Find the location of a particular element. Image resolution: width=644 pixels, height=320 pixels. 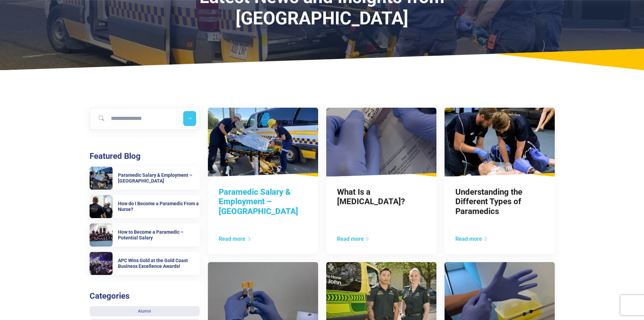

h3: Categories is located at coordinates (145, 296).